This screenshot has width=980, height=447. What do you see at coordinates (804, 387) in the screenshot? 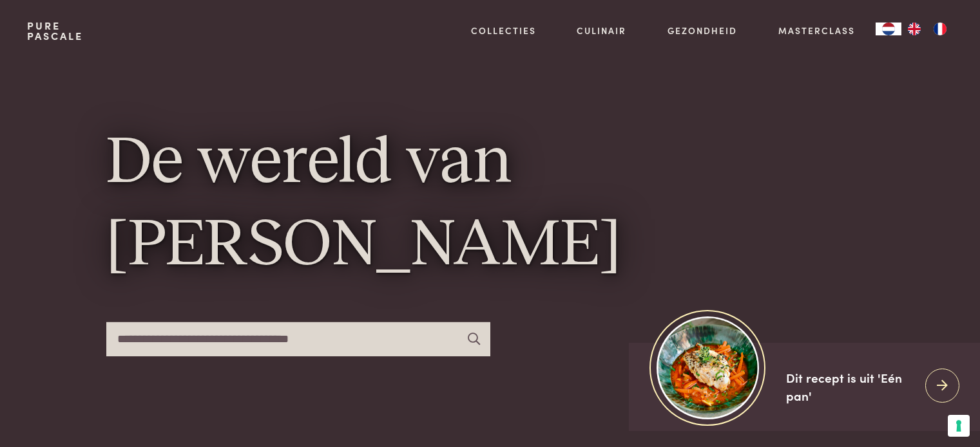
I see `a: https://admin.purepascale.com/wp-content/uploads/2025/08/home_recept_link.jpg Dit recept is uit '...` at bounding box center [804, 387].